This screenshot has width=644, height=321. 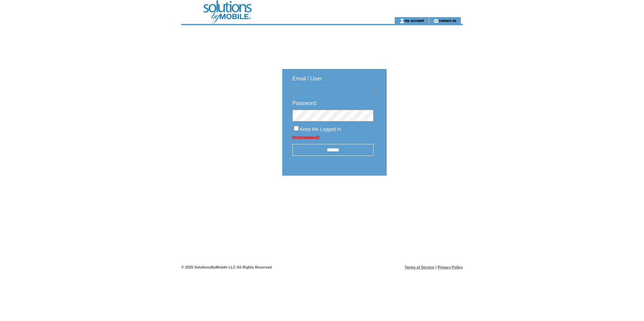 What do you see at coordinates (414, 20) in the screenshot?
I see `a: my account` at bounding box center [414, 20].